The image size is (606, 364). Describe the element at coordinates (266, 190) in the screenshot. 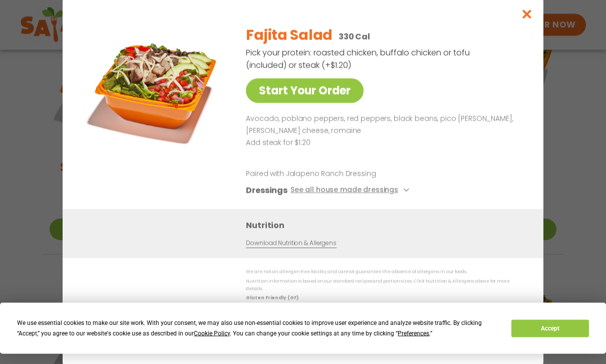

I see `h3: Dressings` at that location.